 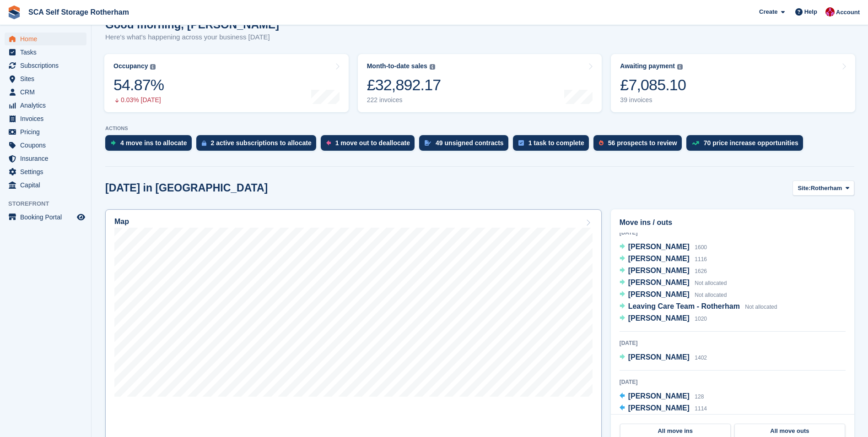 What do you see at coordinates (848, 12) in the screenshot?
I see `span: Account` at bounding box center [848, 12].